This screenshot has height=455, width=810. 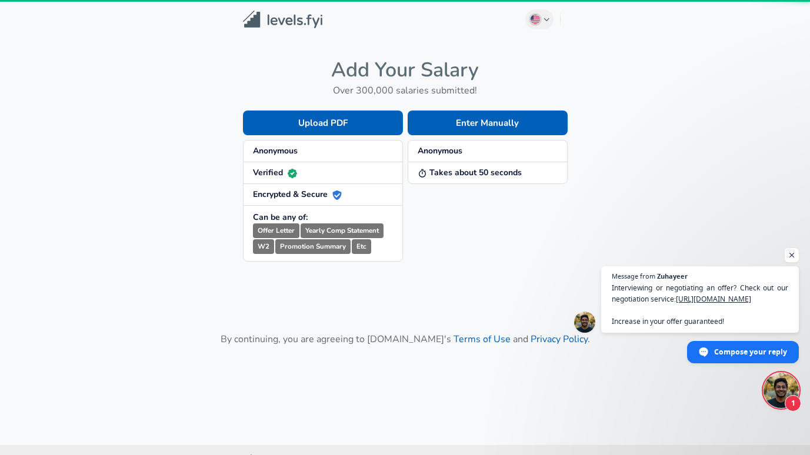 I want to click on strong: Encrypted & Secure, so click(x=297, y=194).